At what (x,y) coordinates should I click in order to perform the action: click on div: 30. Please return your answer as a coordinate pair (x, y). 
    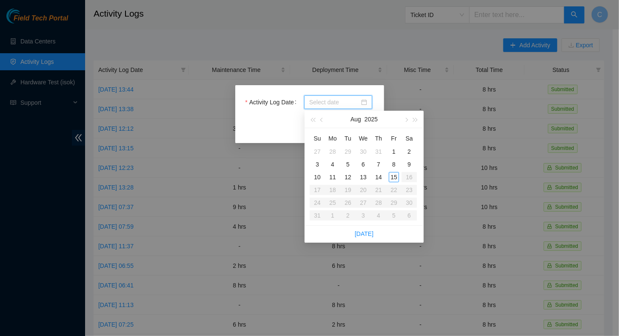
    Looking at the image, I should click on (363, 151).